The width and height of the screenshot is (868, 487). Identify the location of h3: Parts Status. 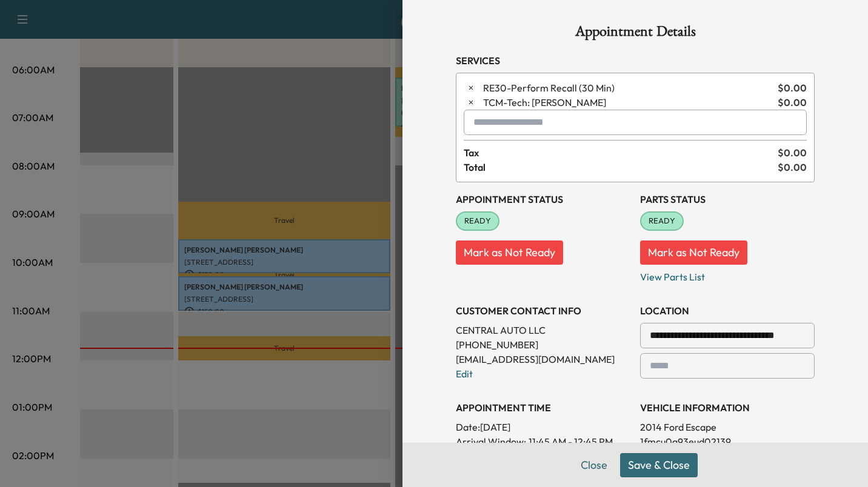
(728, 200).